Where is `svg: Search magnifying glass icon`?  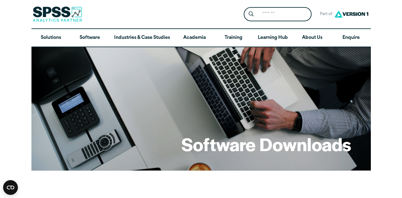
svg: Search magnifying glass icon is located at coordinates (251, 14).